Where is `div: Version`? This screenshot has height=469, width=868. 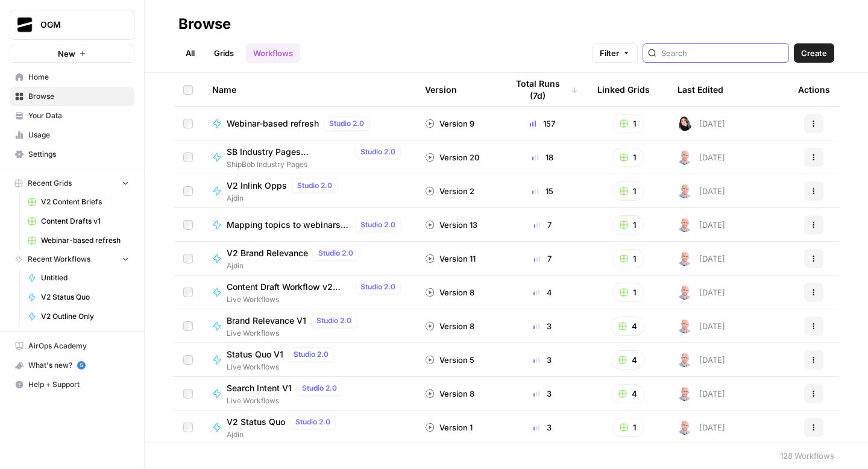 div: Version is located at coordinates (441, 89).